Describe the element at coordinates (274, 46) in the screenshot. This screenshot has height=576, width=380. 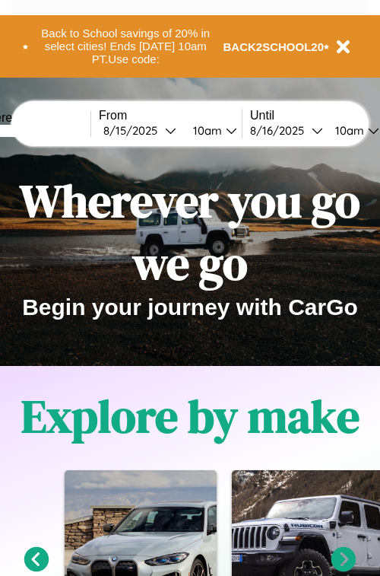
I see `b: BACK2SCHOOL20` at that location.